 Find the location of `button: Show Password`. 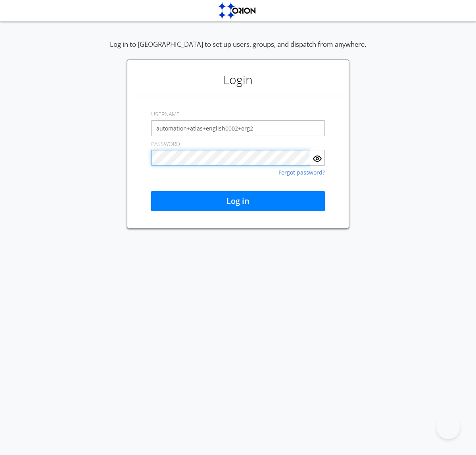

button: Show Password is located at coordinates (318, 158).